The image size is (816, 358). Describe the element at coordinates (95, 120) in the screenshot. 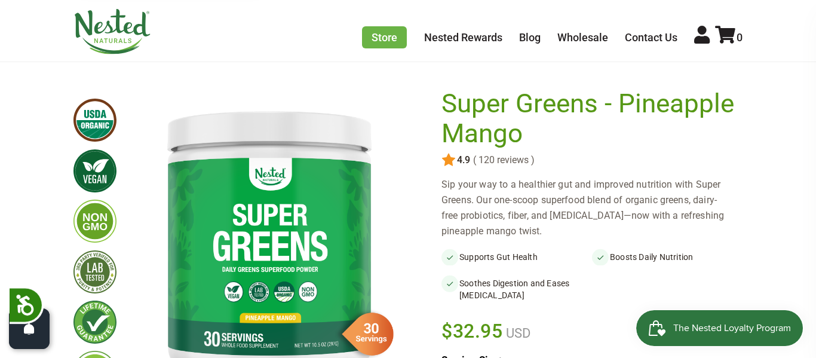

I see `img: usdaorganic` at that location.